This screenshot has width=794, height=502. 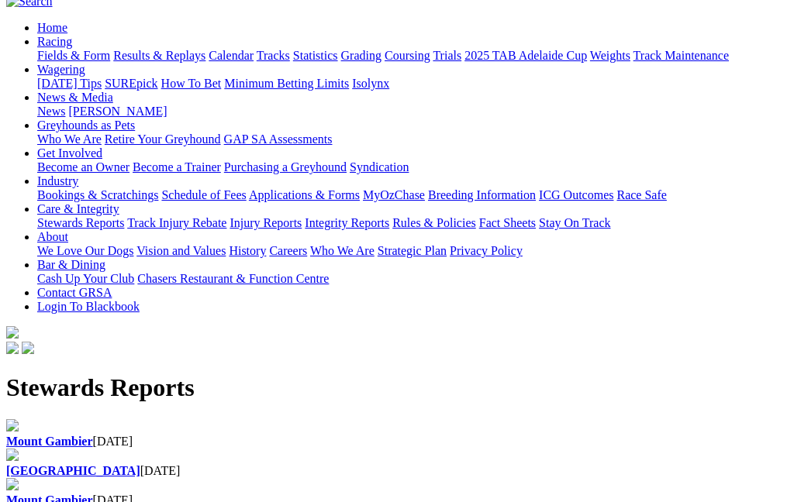 I want to click on h1: Stewards Reports, so click(x=397, y=388).